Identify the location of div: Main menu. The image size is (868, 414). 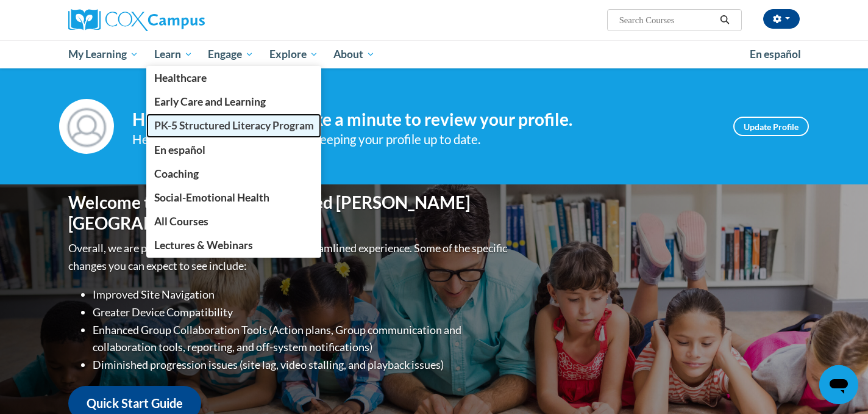
(434, 55).